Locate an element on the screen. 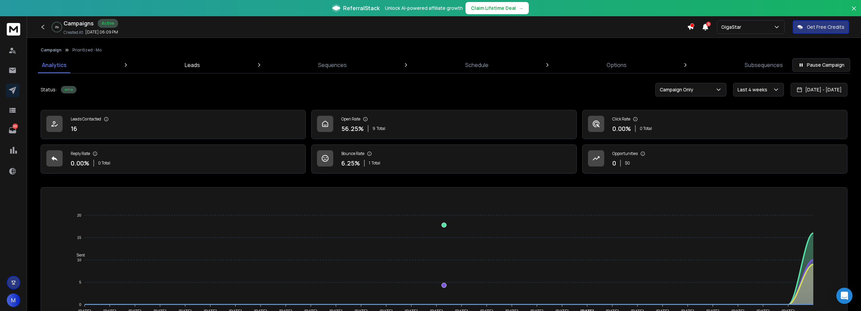  p: Bounce Rate is located at coordinates (353, 154).